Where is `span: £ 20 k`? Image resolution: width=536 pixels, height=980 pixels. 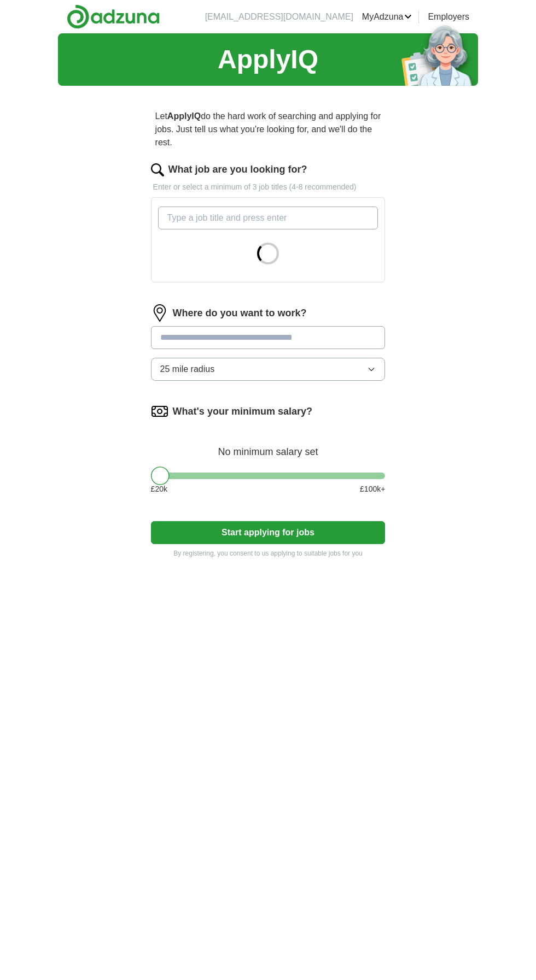
span: £ 20 k is located at coordinates (159, 489).